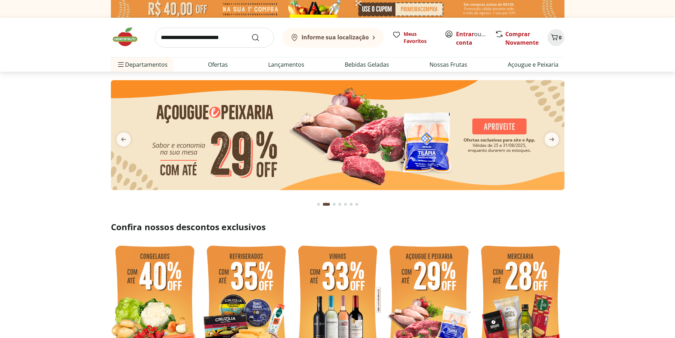  Describe the element at coordinates (420, 38) in the screenshot. I see `span: Meus Favoritos` at that location.